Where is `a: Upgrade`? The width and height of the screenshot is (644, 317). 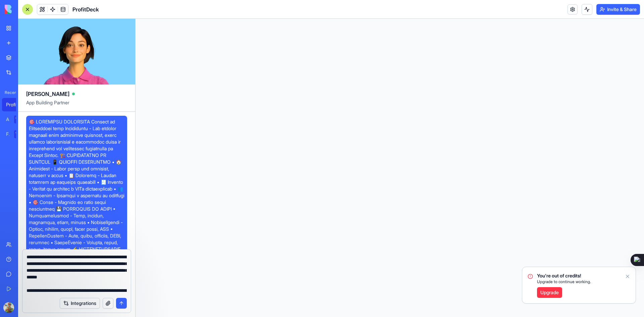
a: Upgrade is located at coordinates (550, 293).